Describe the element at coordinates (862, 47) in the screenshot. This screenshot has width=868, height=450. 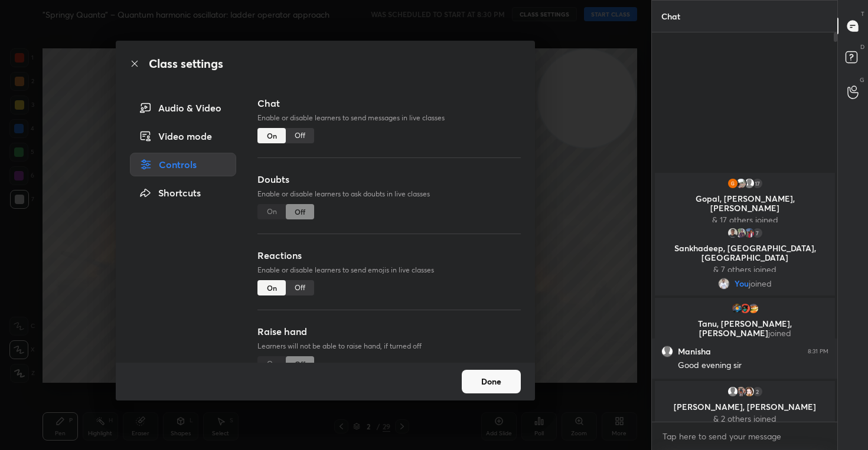
I see `p: D` at that location.